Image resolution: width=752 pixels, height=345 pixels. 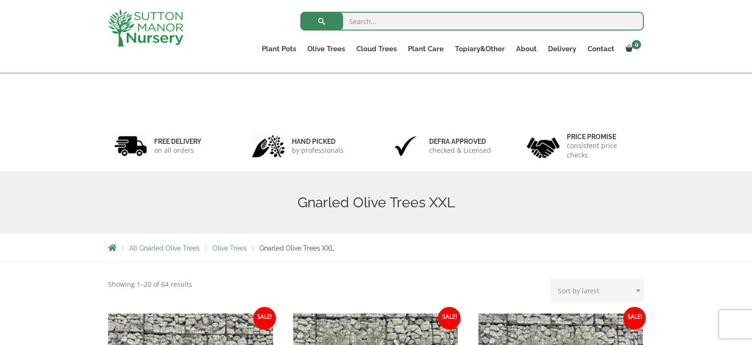 I want to click on img: logo, so click(x=146, y=28).